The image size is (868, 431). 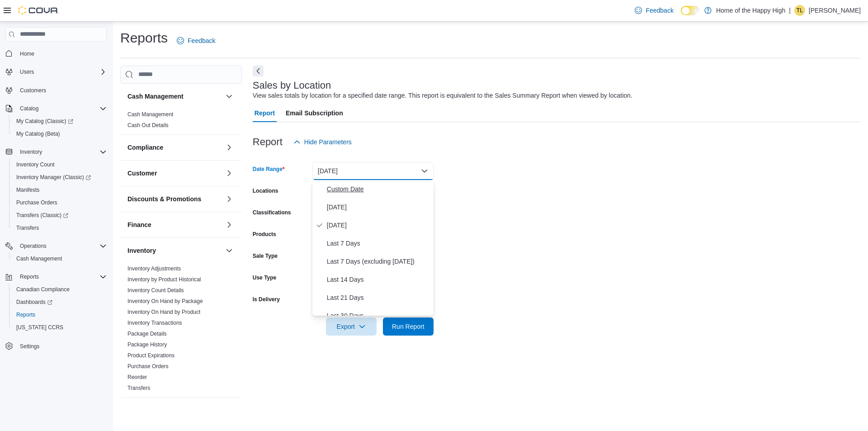 What do you see at coordinates (268, 169) in the screenshot?
I see `label: Date Range` at bounding box center [268, 169].